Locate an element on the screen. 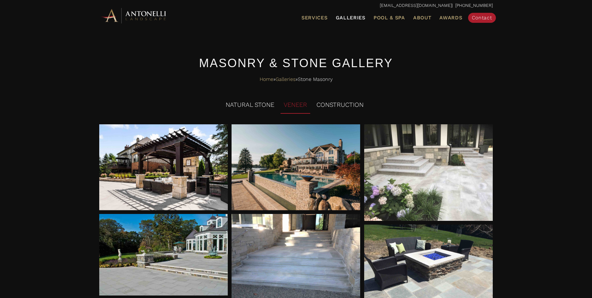 This screenshot has width=592, height=298. a: Services is located at coordinates (314, 18).